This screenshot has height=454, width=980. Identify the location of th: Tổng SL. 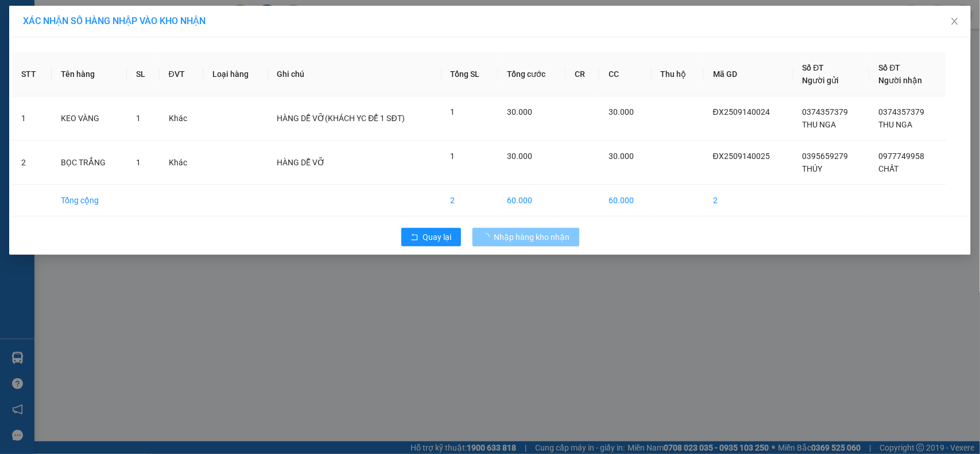
(469, 74).